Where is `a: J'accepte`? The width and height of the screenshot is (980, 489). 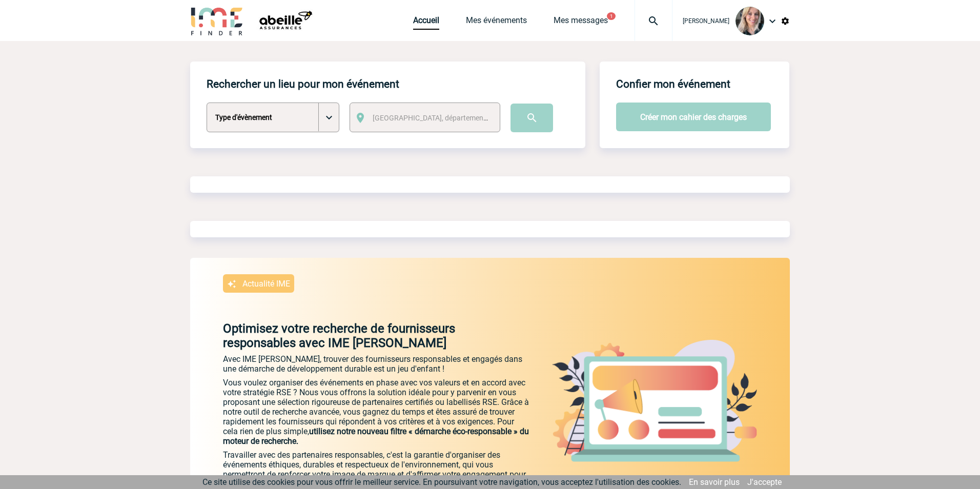 a: J'accepte is located at coordinates (764, 482).